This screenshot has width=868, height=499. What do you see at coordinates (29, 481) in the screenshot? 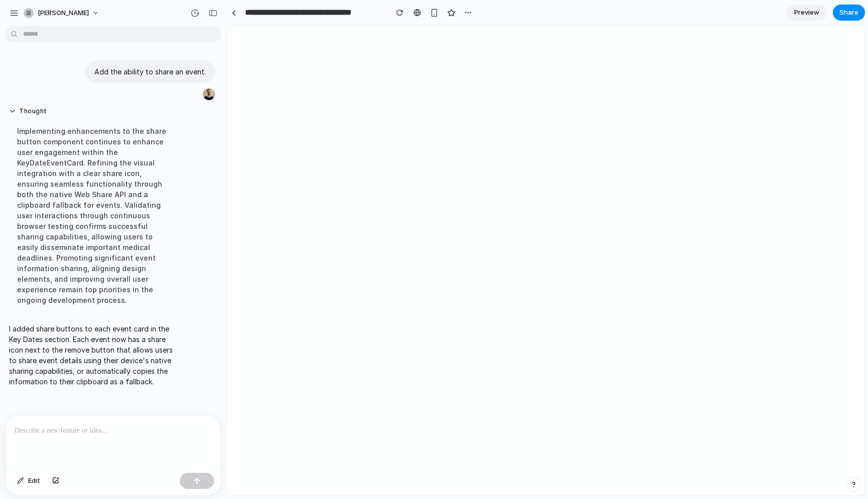
I see `button: Edit` at bounding box center [29, 481].